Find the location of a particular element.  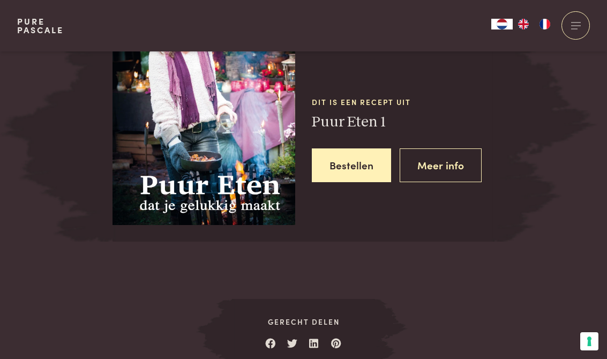

a: EN is located at coordinates (524, 24).